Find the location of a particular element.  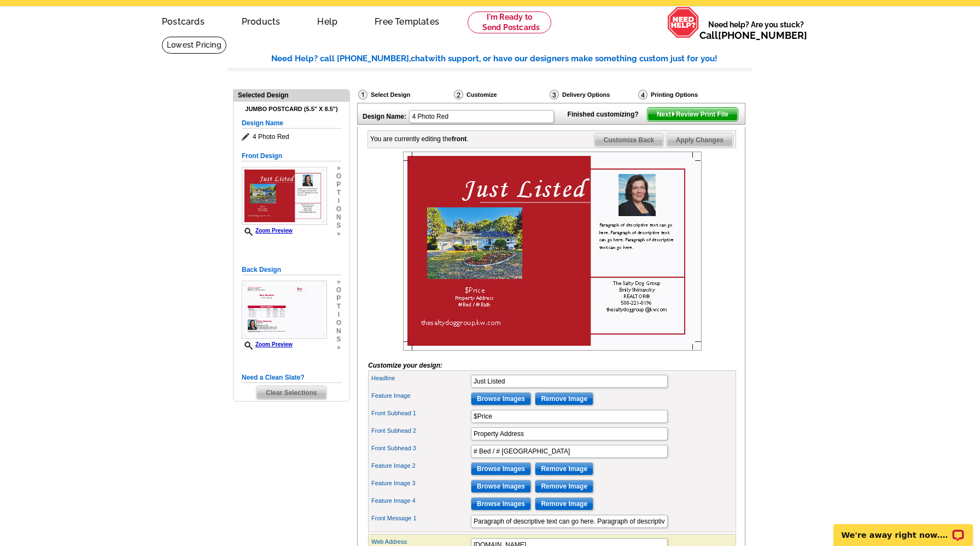

label: Front Subhead 2 is located at coordinates (421, 431).